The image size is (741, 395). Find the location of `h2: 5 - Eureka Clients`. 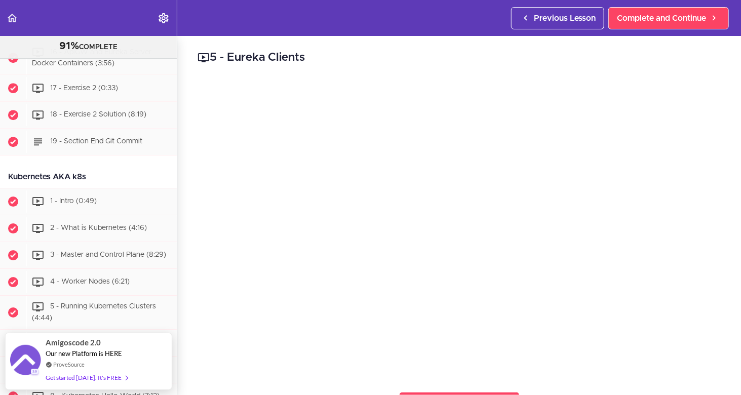

h2: 5 - Eureka Clients is located at coordinates (459, 58).